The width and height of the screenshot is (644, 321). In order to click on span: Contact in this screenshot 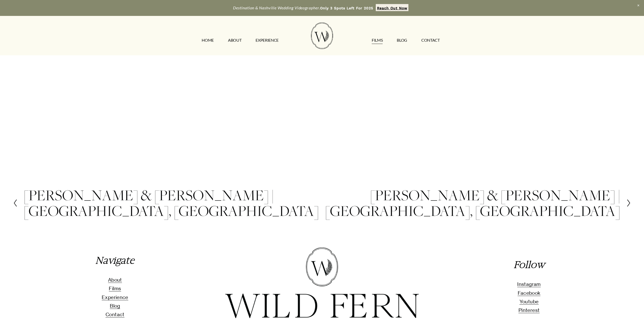, I will do `click(115, 314)`.